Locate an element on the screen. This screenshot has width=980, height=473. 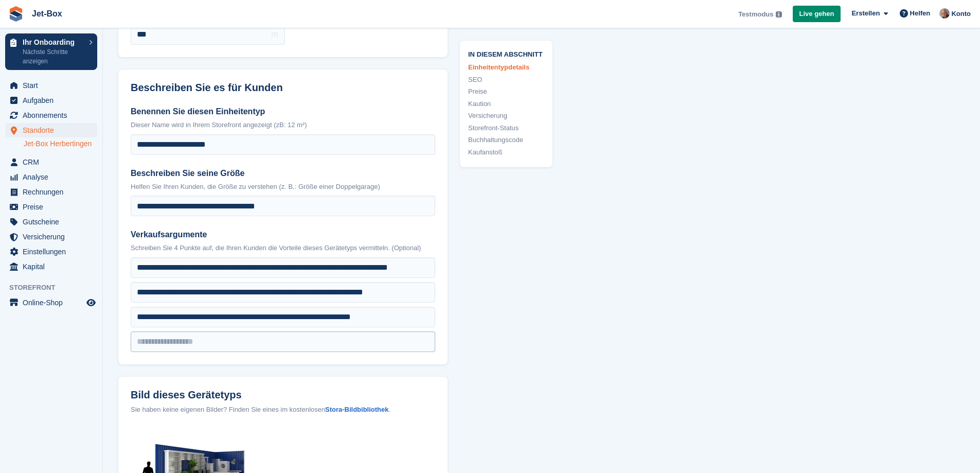
span: Aufgaben is located at coordinates (54, 100).